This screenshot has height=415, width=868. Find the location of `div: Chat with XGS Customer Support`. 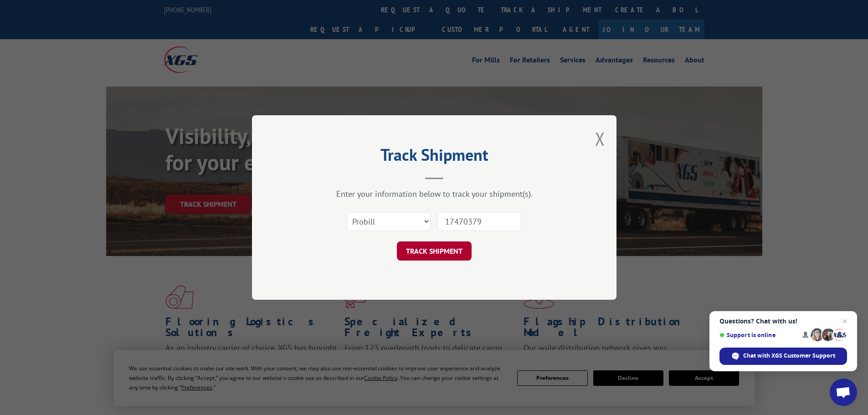

div: Chat with XGS Customer Support is located at coordinates (783, 357).